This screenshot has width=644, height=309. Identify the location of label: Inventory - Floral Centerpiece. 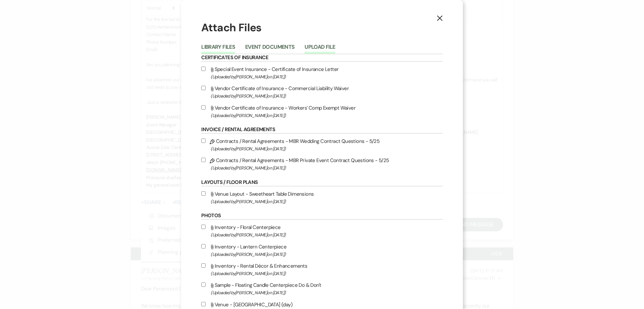
(322, 231).